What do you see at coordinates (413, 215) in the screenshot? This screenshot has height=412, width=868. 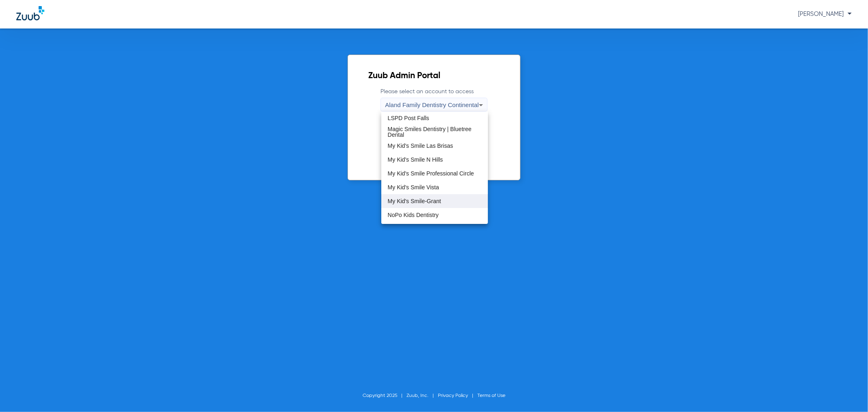 I see `span: NoPo Kids Dentistry` at bounding box center [413, 215].